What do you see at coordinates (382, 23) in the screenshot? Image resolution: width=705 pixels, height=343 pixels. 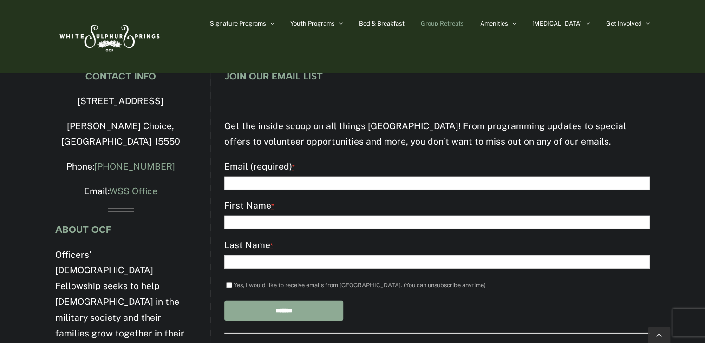 I see `span: Bed & Breakfast` at bounding box center [382, 23].